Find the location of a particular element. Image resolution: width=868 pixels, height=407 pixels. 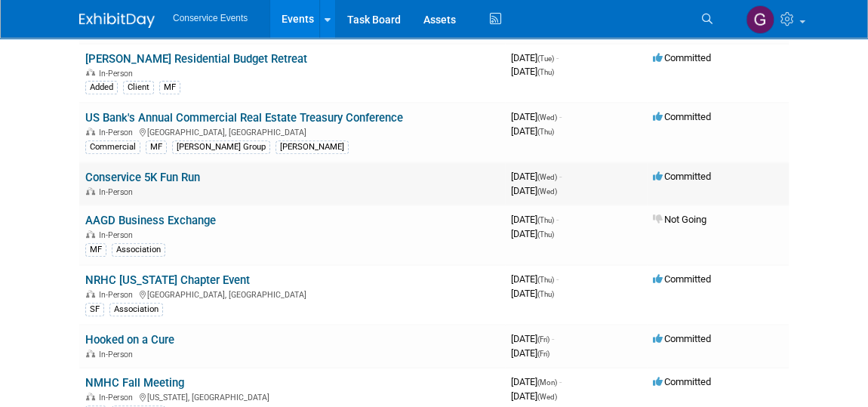

span: Conservice Events is located at coordinates (210, 18).